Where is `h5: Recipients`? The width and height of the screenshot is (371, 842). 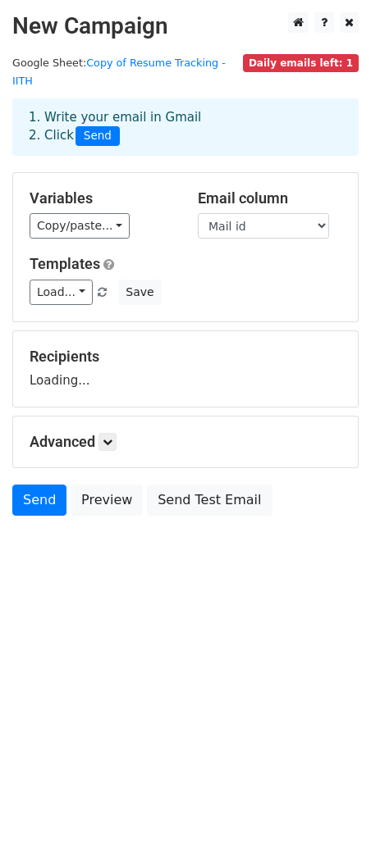
h5: Recipients is located at coordinates (185, 357).